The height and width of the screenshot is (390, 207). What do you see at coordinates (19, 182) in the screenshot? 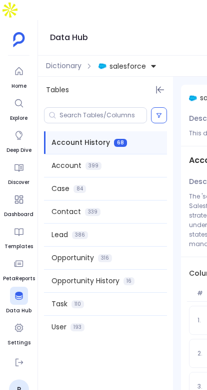
I see `span: Discover` at bounding box center [19, 182].